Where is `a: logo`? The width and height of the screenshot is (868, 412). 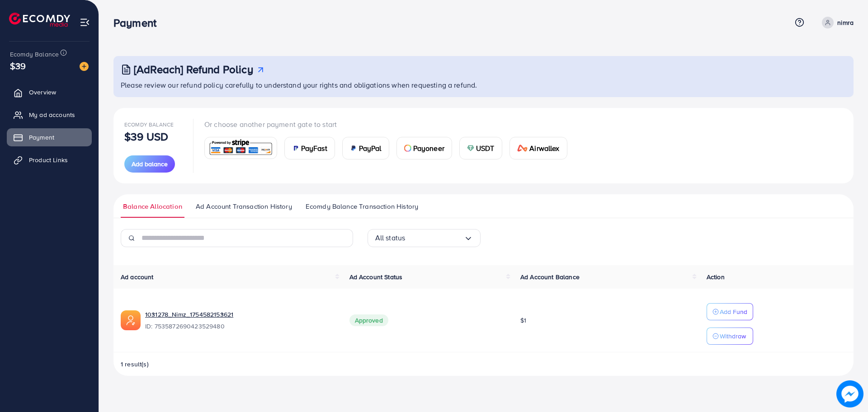
a: logo is located at coordinates (39, 20).